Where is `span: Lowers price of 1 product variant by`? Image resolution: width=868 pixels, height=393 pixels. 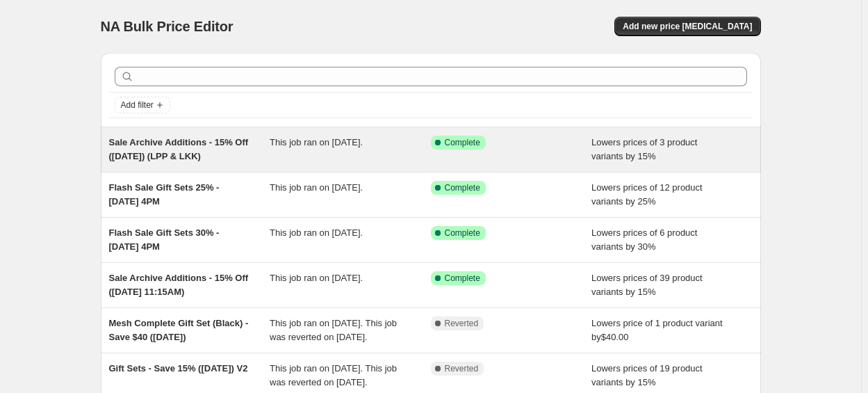
span: Lowers price of 1 product variant by is located at coordinates (657, 329).